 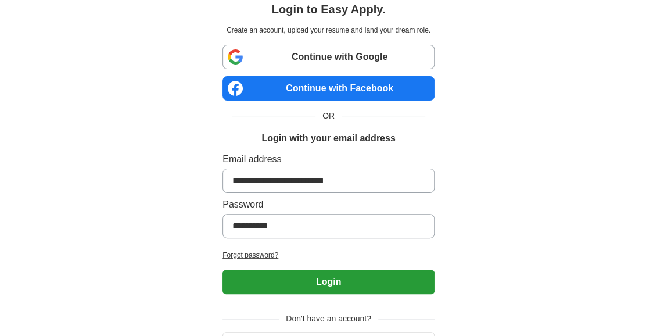 What do you see at coordinates (328, 319) in the screenshot?
I see `span: Don't have an account?` at bounding box center [328, 319].